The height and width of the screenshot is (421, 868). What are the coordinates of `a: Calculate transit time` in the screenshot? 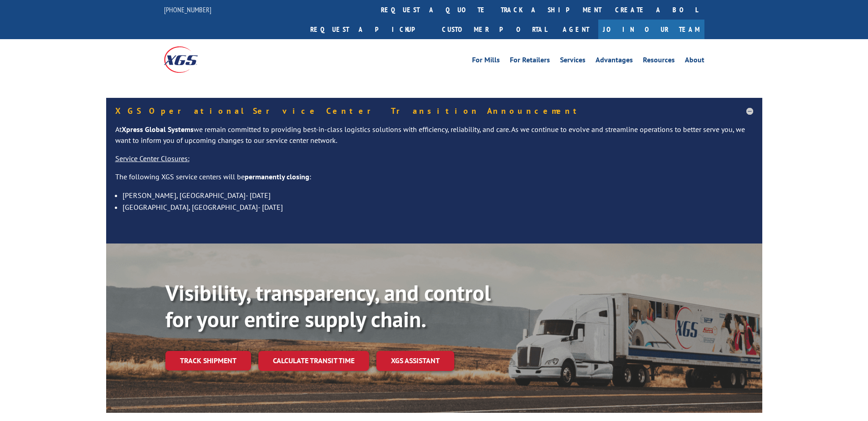 It's located at (314, 361).